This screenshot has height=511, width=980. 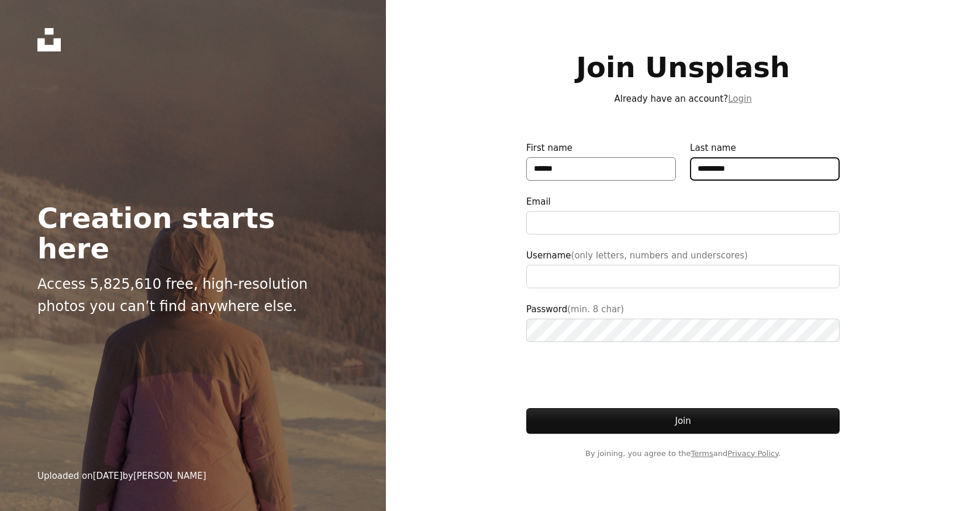 I want to click on h1: Join Unsplash, so click(x=683, y=67).